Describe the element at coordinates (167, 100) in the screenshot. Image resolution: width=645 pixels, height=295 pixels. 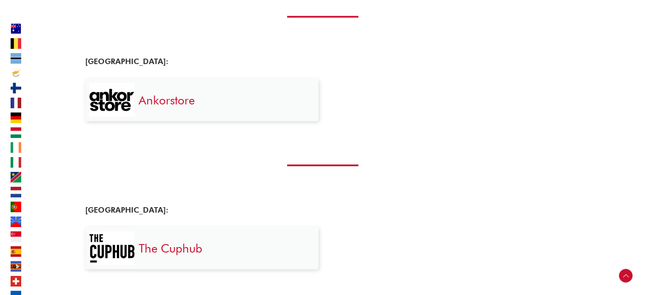
I see `a: Ankorstore` at that location.